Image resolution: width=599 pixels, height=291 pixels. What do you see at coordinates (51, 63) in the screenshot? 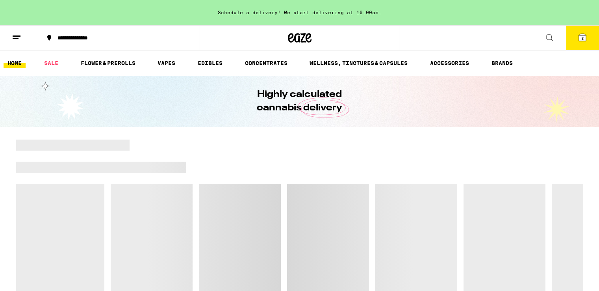
I see `a: SALE` at bounding box center [51, 63].